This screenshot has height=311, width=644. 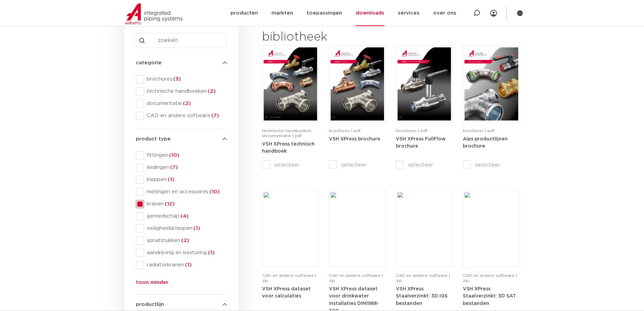 I want to click on a: VSH XPress Staalverzinkt: 3D SAT bestanden, so click(x=489, y=296).